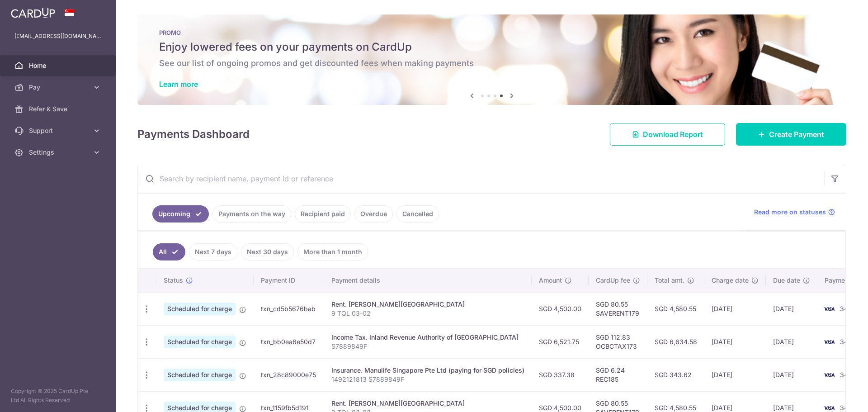 This screenshot has width=868, height=412. What do you see at coordinates (613, 280) in the screenshot?
I see `span: CardUp fee` at bounding box center [613, 280].